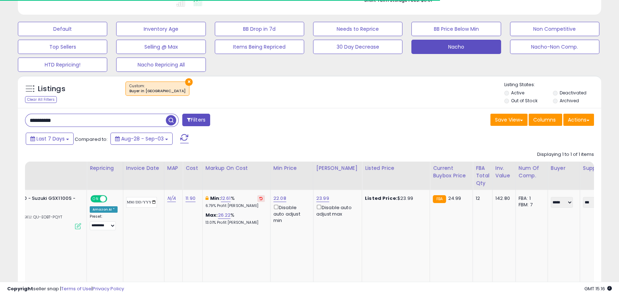 The height and width of the screenshot is (296, 619). What do you see at coordinates (290, 213) in the screenshot?
I see `div: Disable auto adjust min` at bounding box center [290, 213].